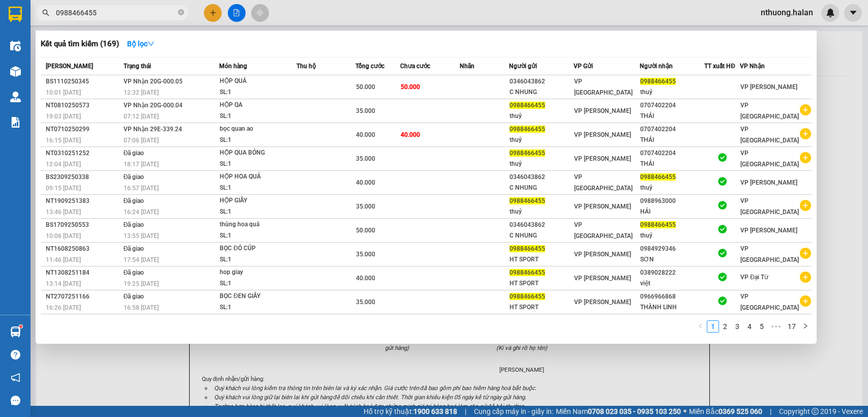 The height and width of the screenshot is (417, 868). What do you see at coordinates (792, 327) in the screenshot?
I see `li: 17` at bounding box center [792, 327].